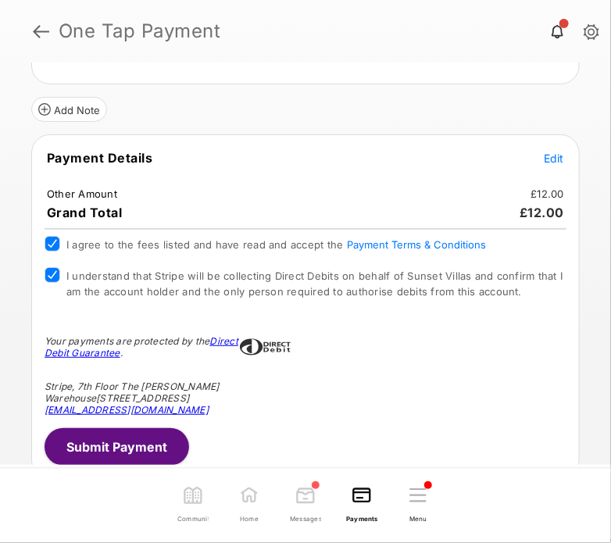  Describe the element at coordinates (116, 447) in the screenshot. I see `button: Submit Payment` at that location.